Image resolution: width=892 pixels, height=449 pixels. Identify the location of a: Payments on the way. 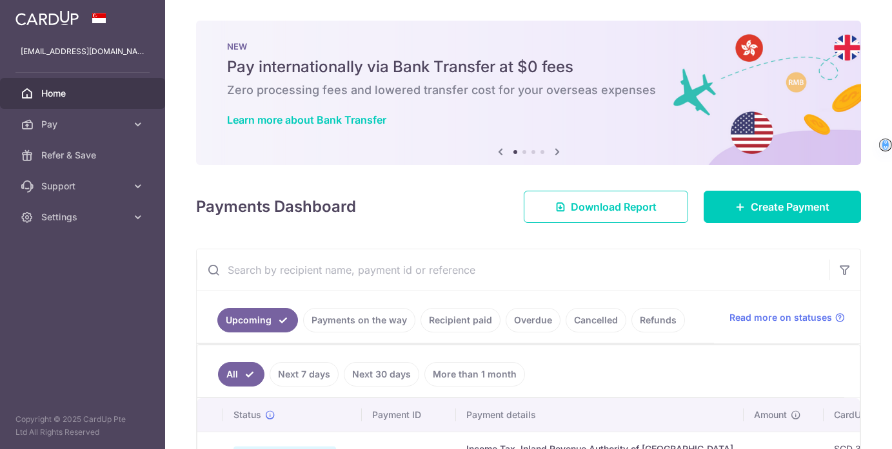
(359, 320).